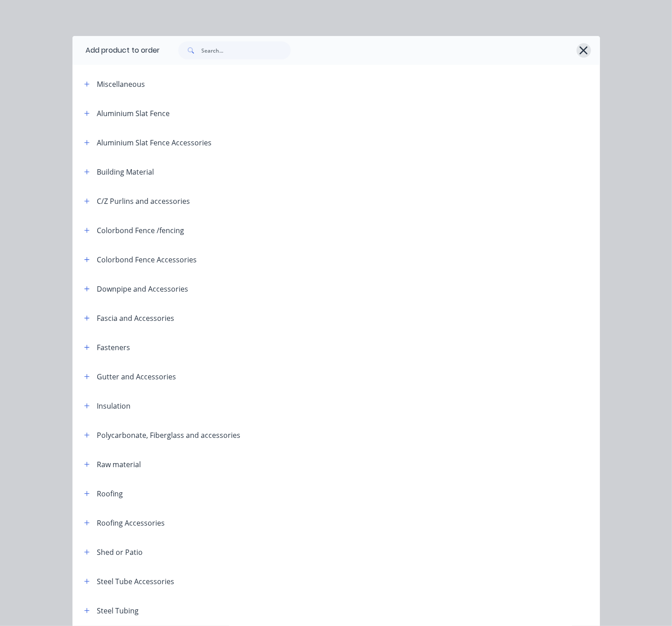  Describe the element at coordinates (133, 114) in the screenshot. I see `div: Aluminium Slat Fence` at that location.